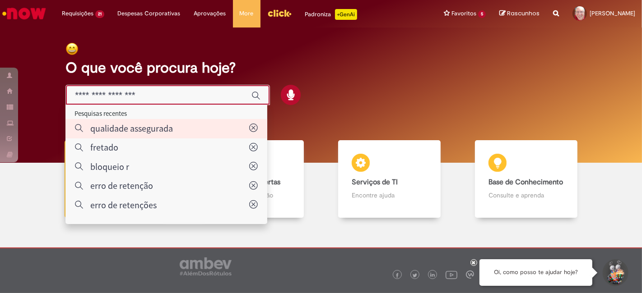 The height and width of the screenshot is (293, 642). Describe the element at coordinates (116, 179) in the screenshot. I see `a: Tirar dúvidas Tirar dúvidas com Lupi Assist e Gen Ai` at that location.